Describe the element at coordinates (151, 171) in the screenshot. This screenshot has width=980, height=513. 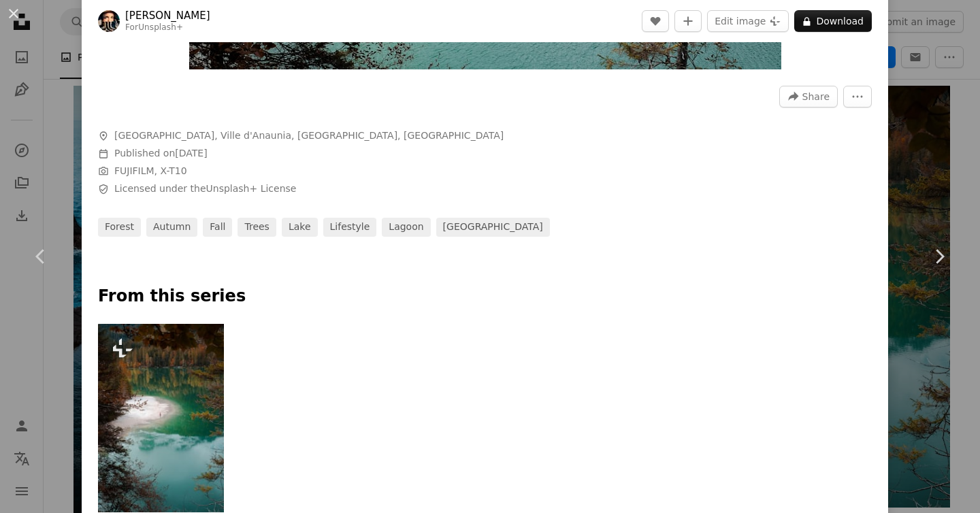
I see `button: FUJIFILM, X-T10` at that location.